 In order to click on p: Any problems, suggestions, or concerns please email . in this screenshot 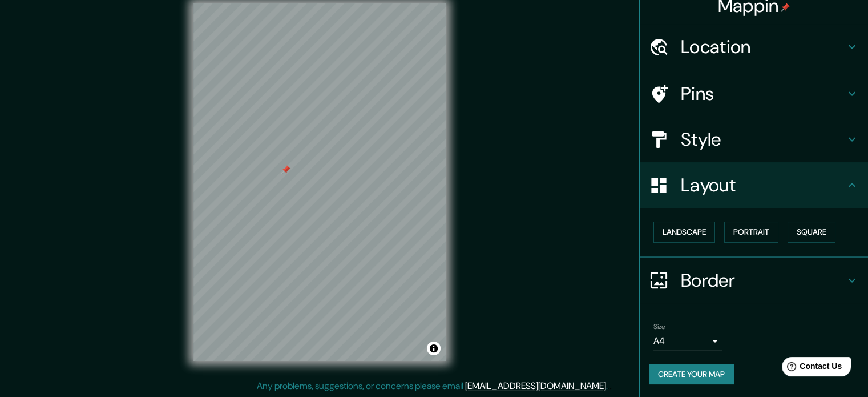, I will do `click(432, 386)`.